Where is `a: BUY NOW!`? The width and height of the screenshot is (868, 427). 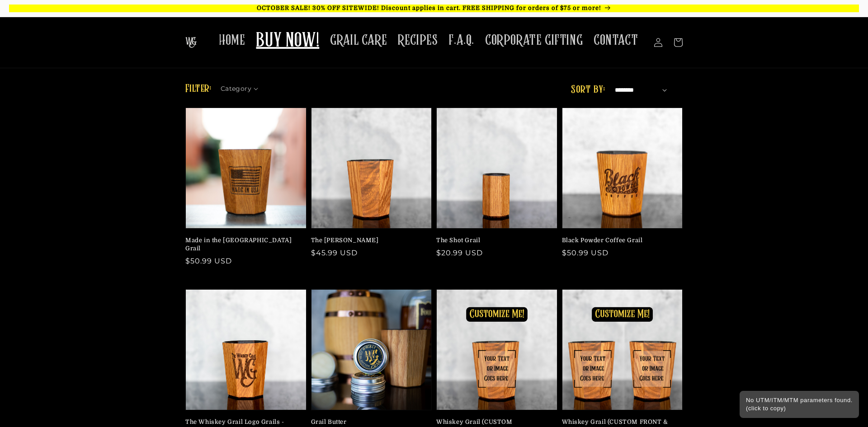 a: BUY NOW! is located at coordinates (287, 41).